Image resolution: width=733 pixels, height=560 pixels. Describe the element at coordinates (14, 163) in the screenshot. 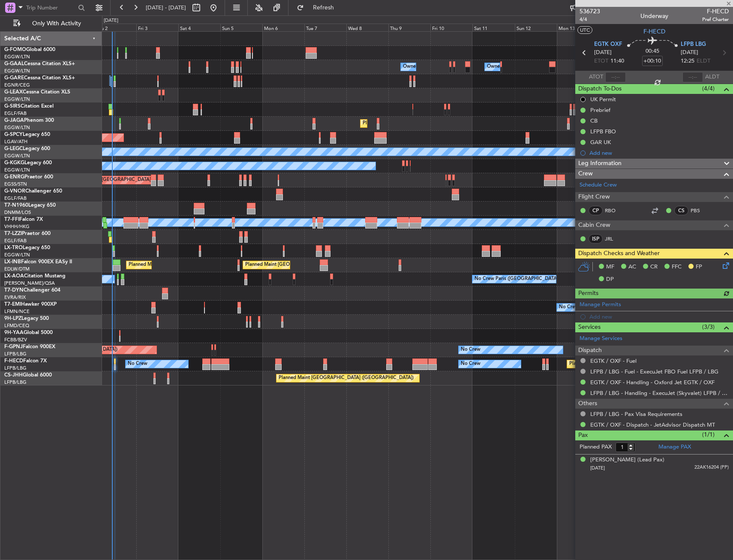

I see `span: G-KGKG` at that location.